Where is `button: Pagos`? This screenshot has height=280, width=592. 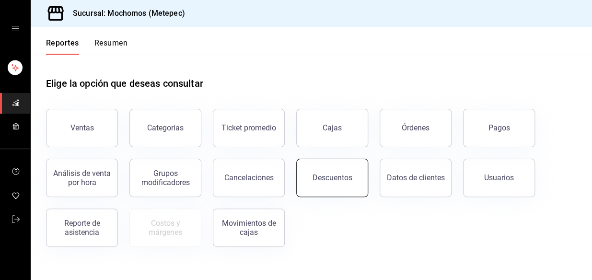 button: Pagos is located at coordinates (499, 128).